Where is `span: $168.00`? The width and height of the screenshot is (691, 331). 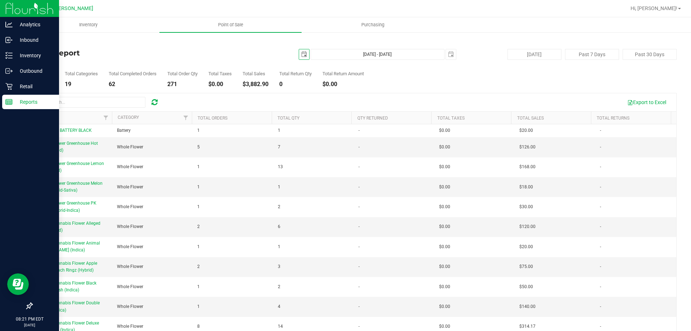 span: $168.00 is located at coordinates (527, 167).